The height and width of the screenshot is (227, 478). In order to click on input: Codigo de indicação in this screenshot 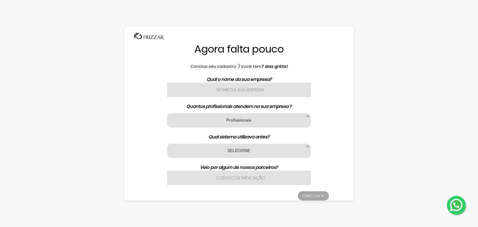, I will do `click(239, 178)`.